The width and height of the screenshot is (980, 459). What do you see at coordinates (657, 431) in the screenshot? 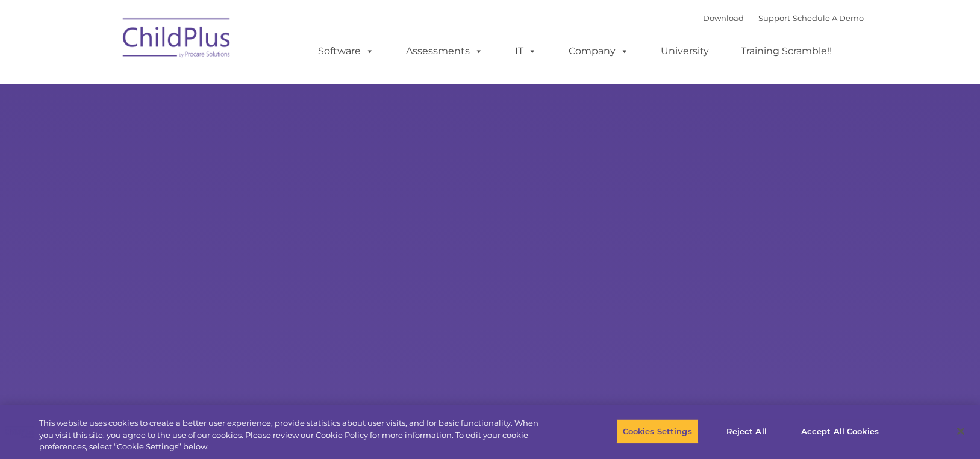
I see `button: Cookies Settings` at bounding box center [657, 431].